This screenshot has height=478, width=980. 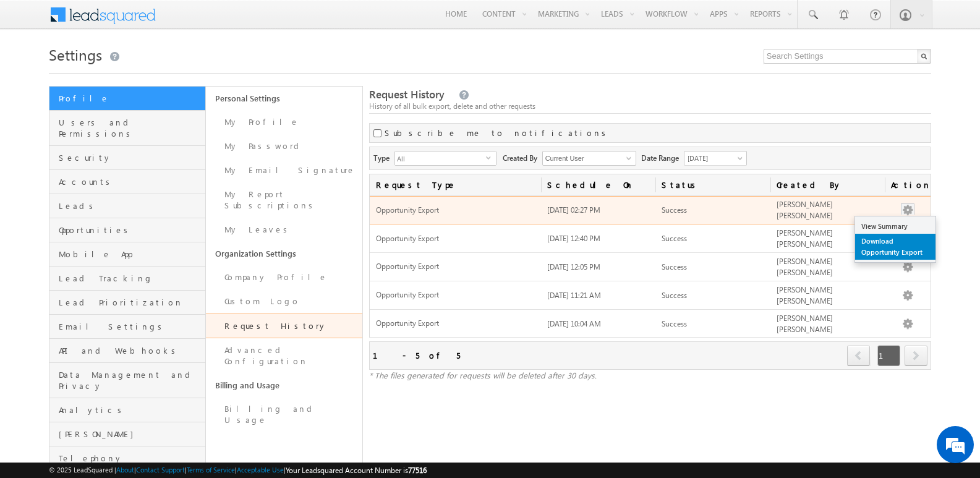 I want to click on a: Show All Items, so click(x=627, y=158).